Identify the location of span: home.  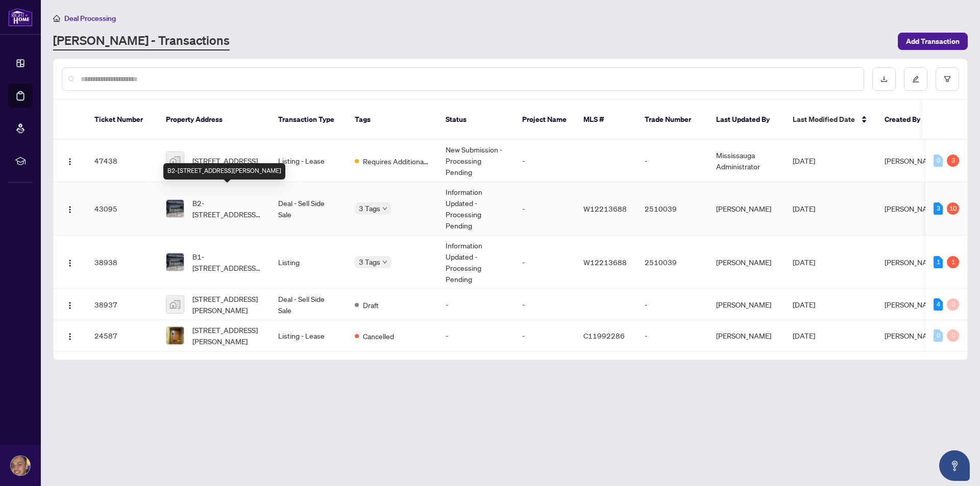
(57, 18).